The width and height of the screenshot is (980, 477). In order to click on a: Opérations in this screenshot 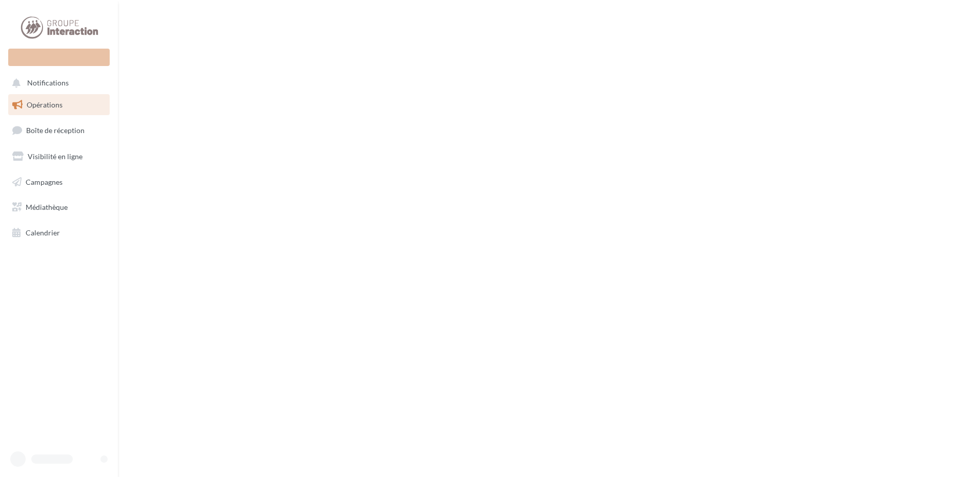, I will do `click(59, 105)`.